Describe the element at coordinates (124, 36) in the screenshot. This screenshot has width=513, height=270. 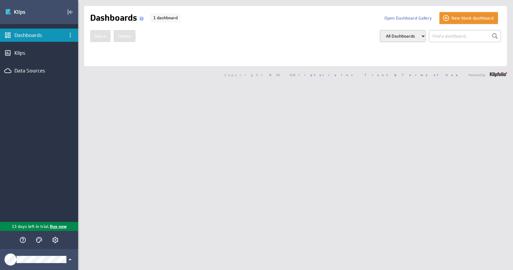
I see `button: Delete` at that location.